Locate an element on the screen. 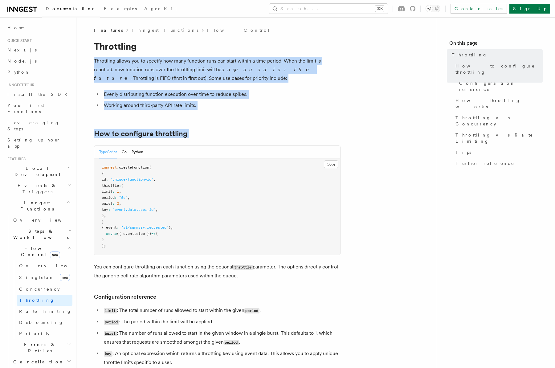 This screenshot has width=555, height=368. a: Sign Up is located at coordinates (530, 9).